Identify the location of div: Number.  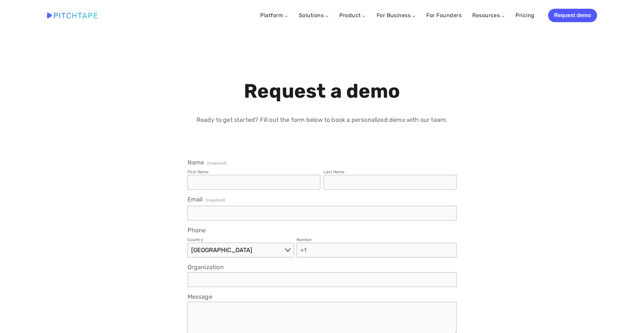
(305, 240).